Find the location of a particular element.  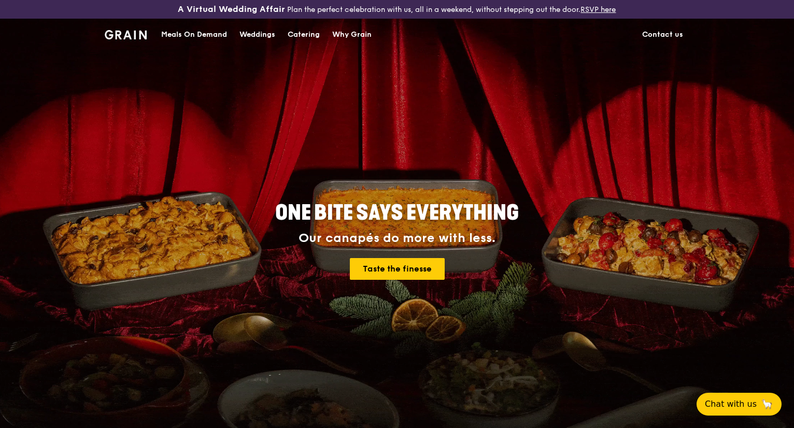

a: Contact us is located at coordinates (662, 35).